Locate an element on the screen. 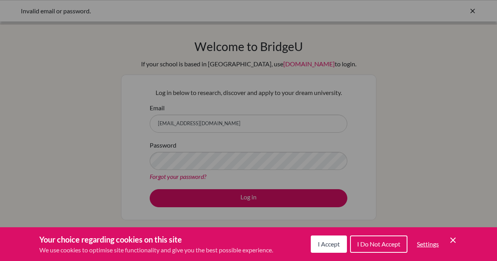 This screenshot has width=497, height=261. p: We use cookies to optimise site functionality and give you the best possible experience. is located at coordinates (156, 250).